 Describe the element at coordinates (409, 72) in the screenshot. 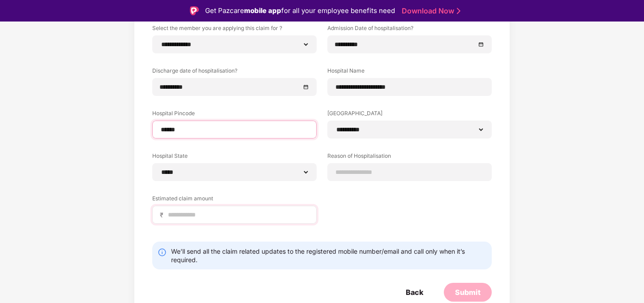

I see `label: Hospital Name` at that location.